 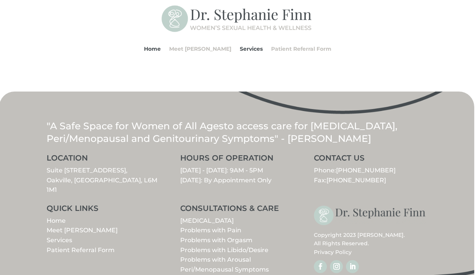 What do you see at coordinates (224, 250) in the screenshot?
I see `a: Problems with Libido/Desire` at bounding box center [224, 250].